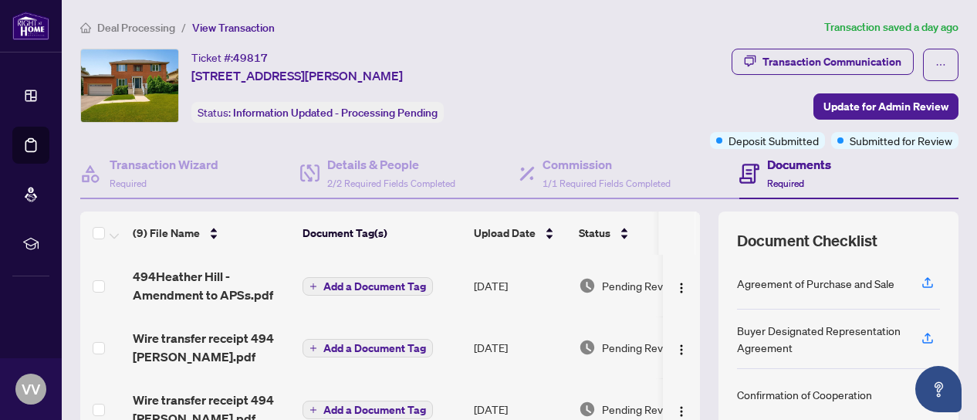 Image resolution: width=977 pixels, height=420 pixels. Describe the element at coordinates (891, 27) in the screenshot. I see `article: Transaction saved a day ago` at that location.